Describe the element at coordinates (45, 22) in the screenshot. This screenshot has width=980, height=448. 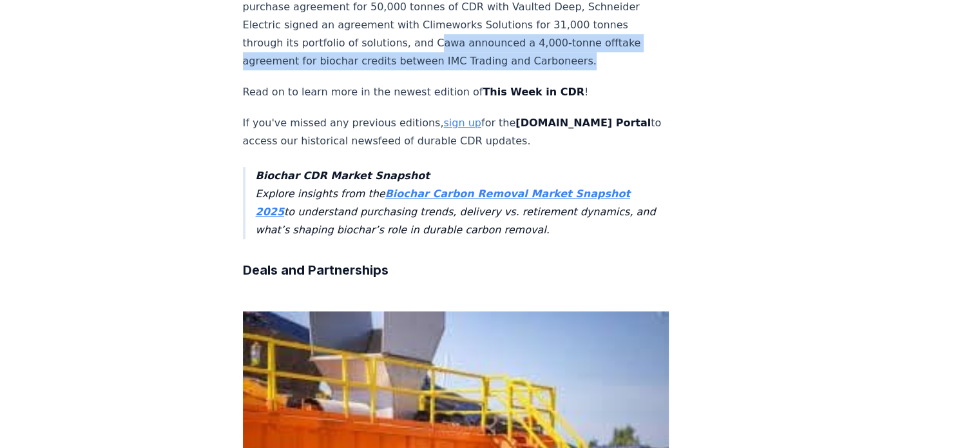
I see `a: Back to Top` at that location.